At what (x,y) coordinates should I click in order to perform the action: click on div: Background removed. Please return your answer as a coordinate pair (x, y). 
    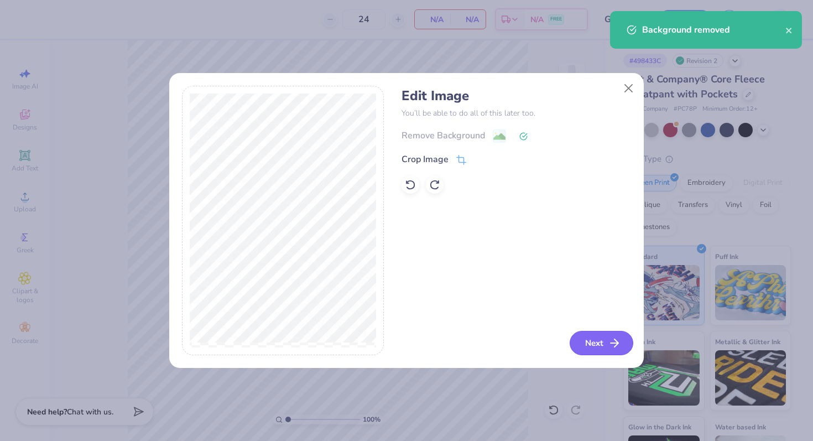
    Looking at the image, I should click on (713, 30).